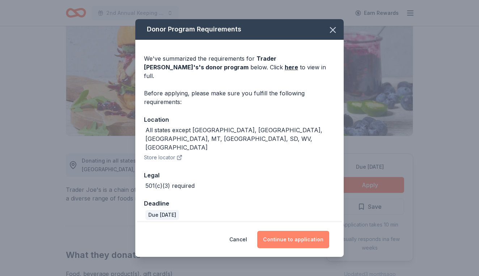  I want to click on div: Donor Program Requirements, so click(239, 29).